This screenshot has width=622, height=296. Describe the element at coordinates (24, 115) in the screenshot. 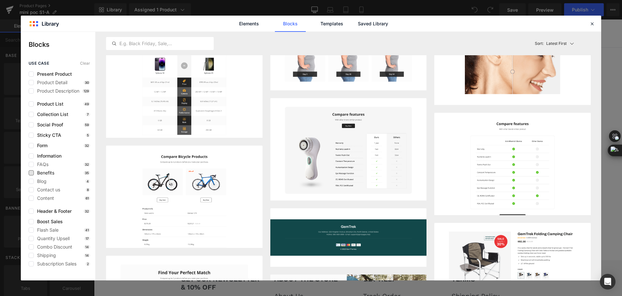

I see `span: $1,099.00` at that location.